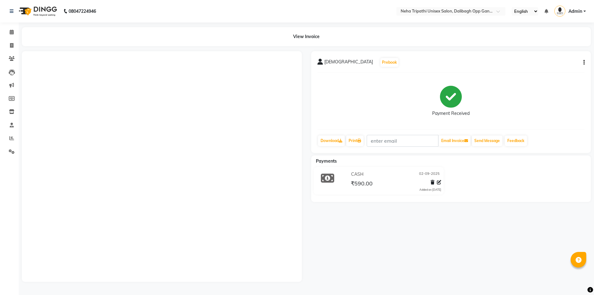  Describe the element at coordinates (455, 141) in the screenshot. I see `button: Email Invoice` at that location.